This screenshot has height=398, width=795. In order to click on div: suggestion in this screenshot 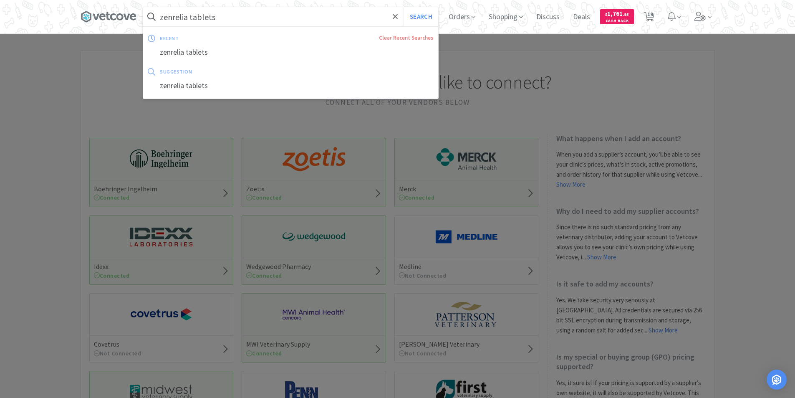, I will do `click(236, 71)`.